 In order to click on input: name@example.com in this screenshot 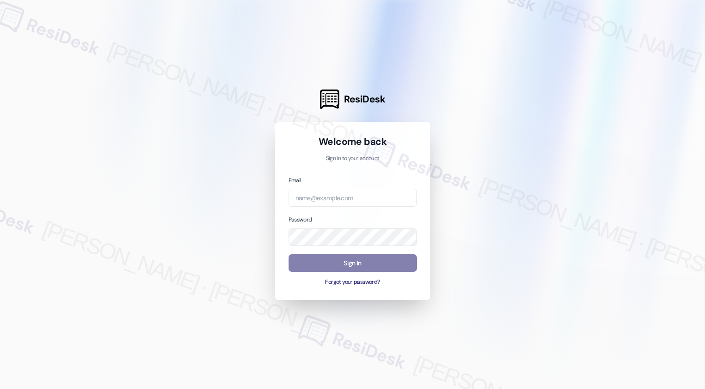, I will do `click(353, 198)`.